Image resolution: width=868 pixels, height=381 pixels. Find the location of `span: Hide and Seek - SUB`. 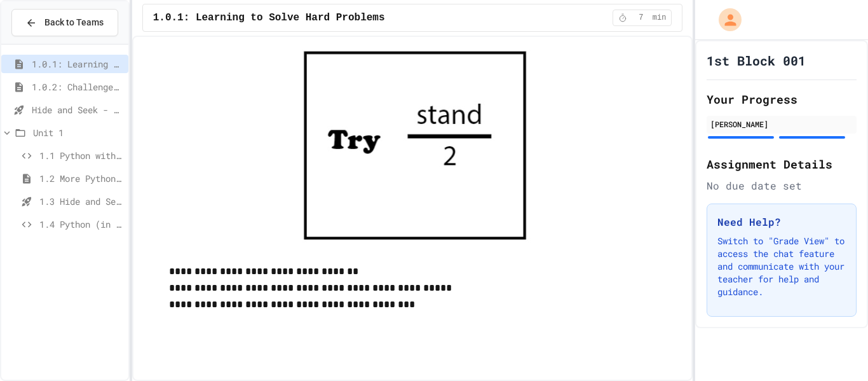

span: Hide and Seek - SUB is located at coordinates (77, 110).